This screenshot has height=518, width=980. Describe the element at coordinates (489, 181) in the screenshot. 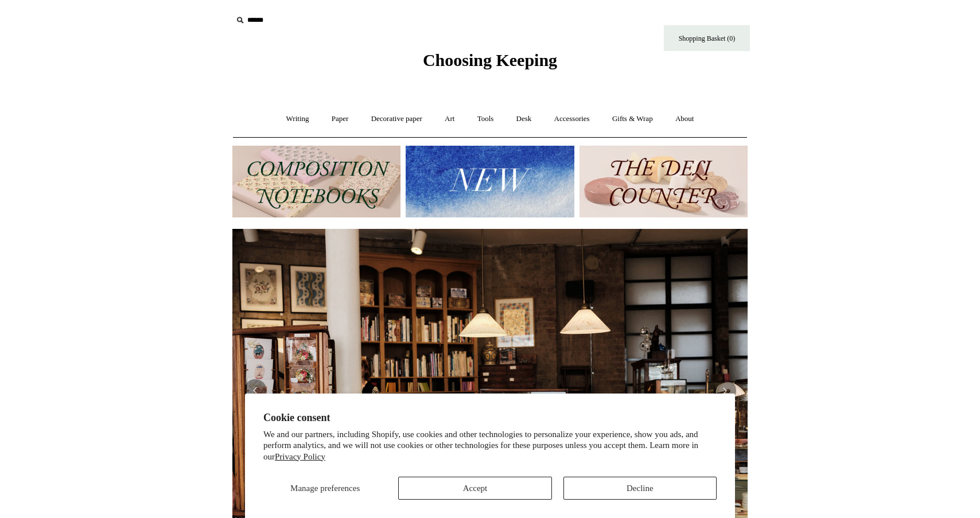

I see `img: New.jpg__PID:f73bdf93-380a-4a35-bcfe-7823039498e1` at that location.